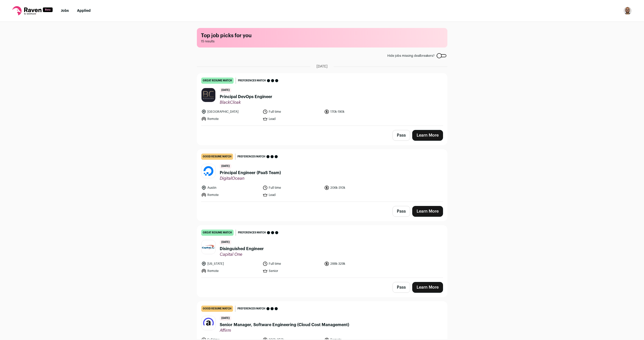 Image resolution: width=644 pixels, height=340 pixels. What do you see at coordinates (284, 325) in the screenshot?
I see `span: Senior Manager, Software Engineering (Cloud Cost Management)` at bounding box center [284, 325].